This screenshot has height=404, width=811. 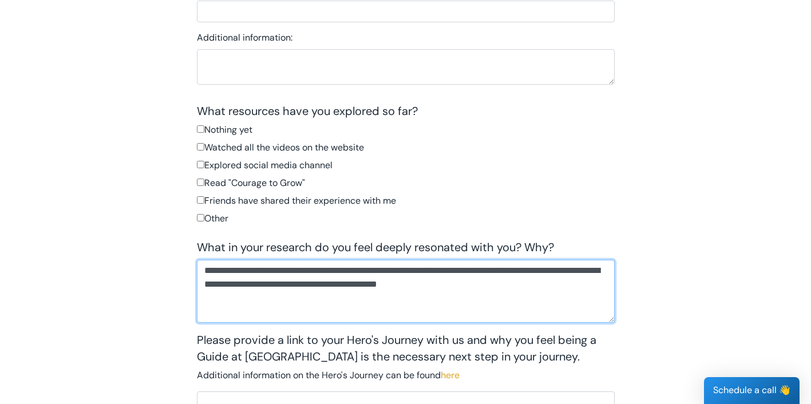 I want to click on label: Other, so click(x=212, y=219).